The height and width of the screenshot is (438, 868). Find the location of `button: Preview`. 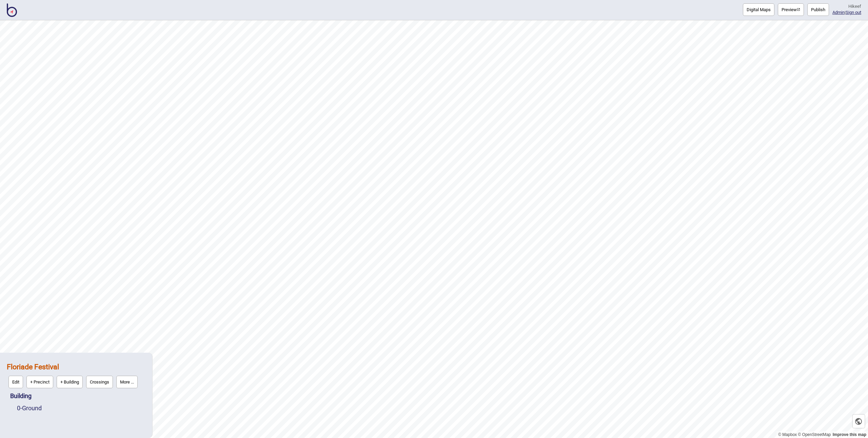

button: Preview is located at coordinates (790, 9).